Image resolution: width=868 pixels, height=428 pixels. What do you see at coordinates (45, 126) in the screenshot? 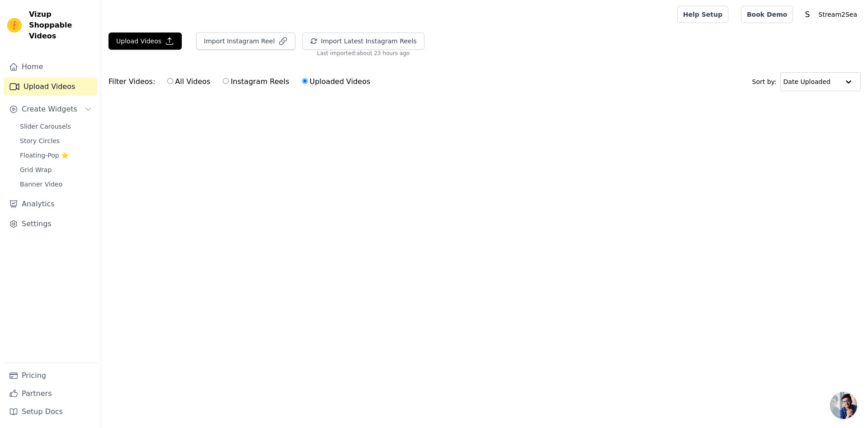
I see `span: Slider Carousels` at bounding box center [45, 126].